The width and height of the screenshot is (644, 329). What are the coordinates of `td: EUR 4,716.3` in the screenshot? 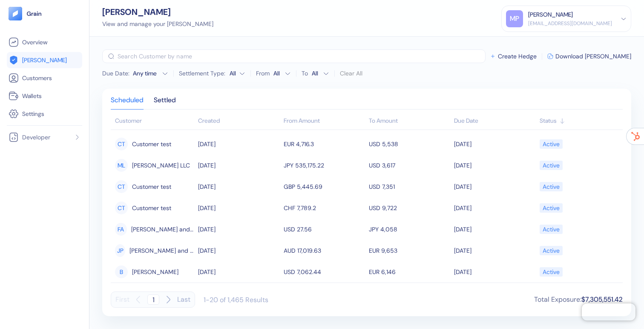 It's located at (324, 144).